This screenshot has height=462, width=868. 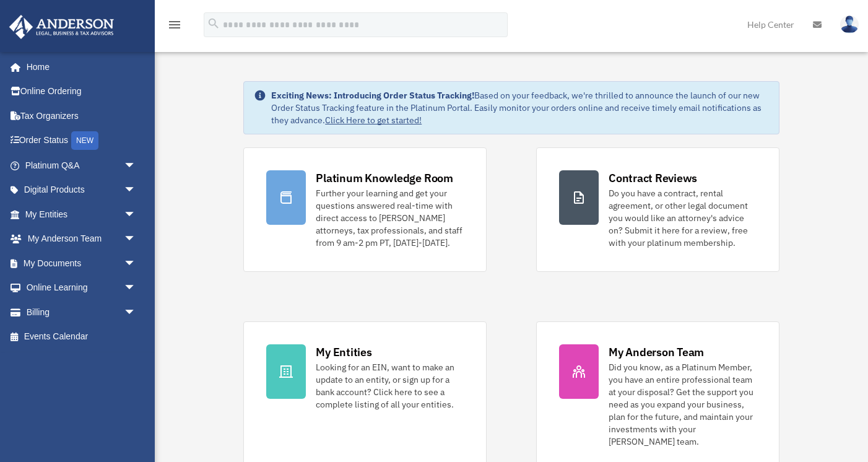 What do you see at coordinates (652, 178) in the screenshot?
I see `div: Contract Reviews` at bounding box center [652, 178].